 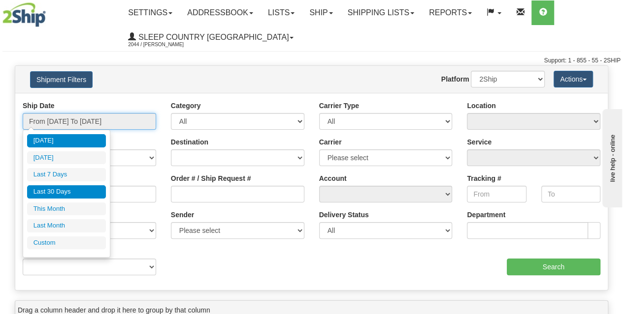 What do you see at coordinates (311, 61) in the screenshot?
I see `div: Support: 1 - 855 - 55 - 2SHIP` at bounding box center [311, 61].